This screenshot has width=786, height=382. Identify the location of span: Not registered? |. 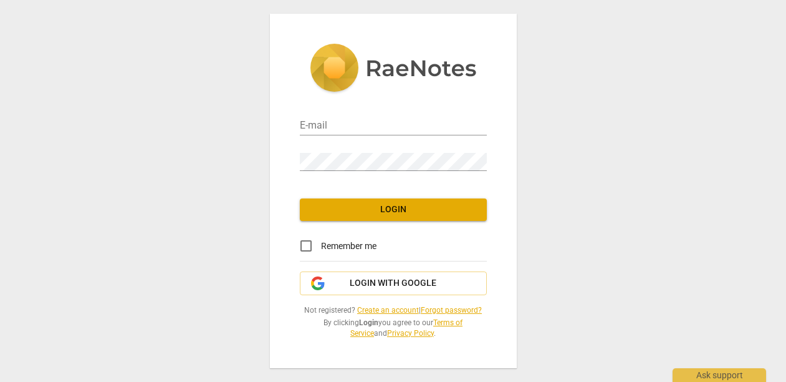
(393, 310).